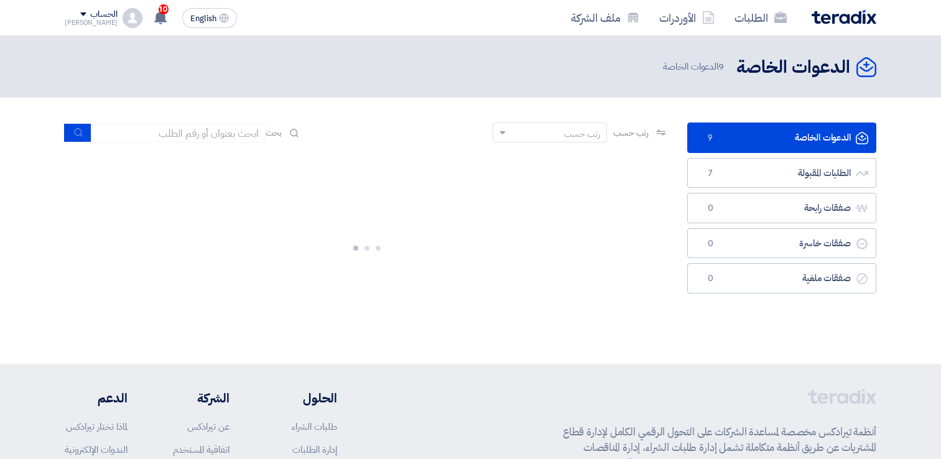 This screenshot has width=941, height=459. Describe the element at coordinates (761, 17) in the screenshot. I see `a: الطلبات` at that location.